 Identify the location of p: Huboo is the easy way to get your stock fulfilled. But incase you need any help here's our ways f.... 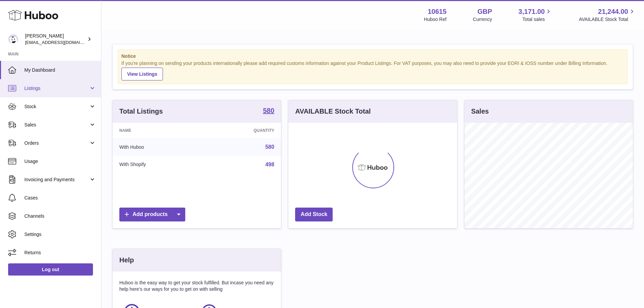
(197, 286).